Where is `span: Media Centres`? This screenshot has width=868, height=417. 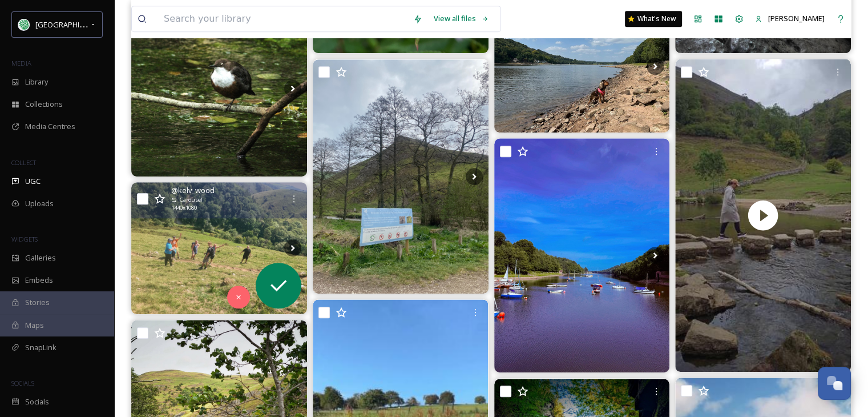
span: Media Centres is located at coordinates (50, 127).